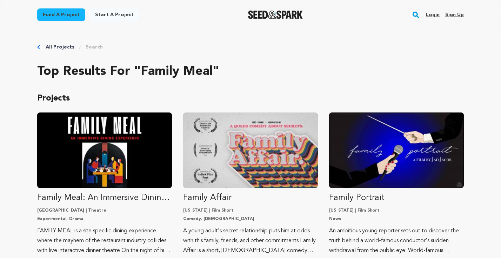 Image resolution: width=501 pixels, height=258 pixels. What do you see at coordinates (60, 47) in the screenshot?
I see `a: All Projects` at bounding box center [60, 47].